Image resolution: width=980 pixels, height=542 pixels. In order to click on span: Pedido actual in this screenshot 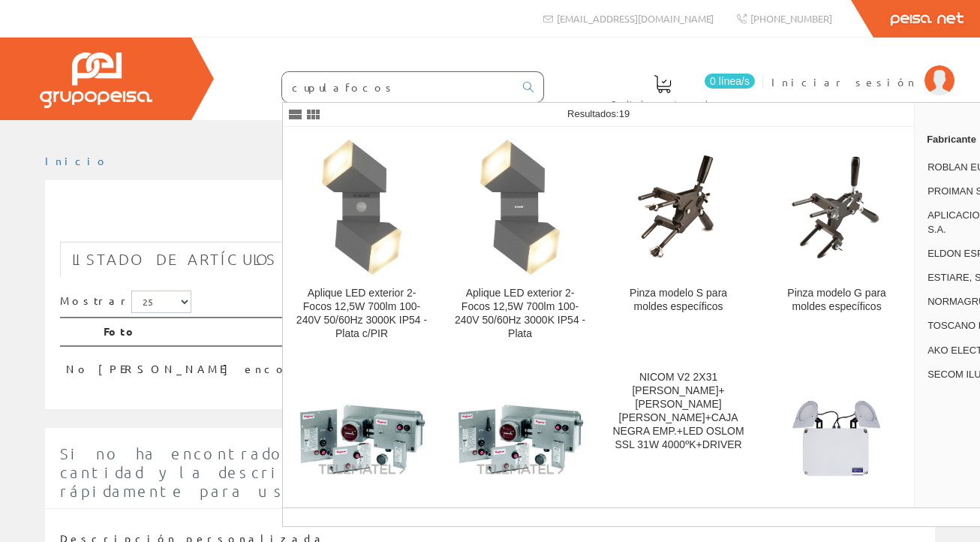, I will do `click(662, 103)`.